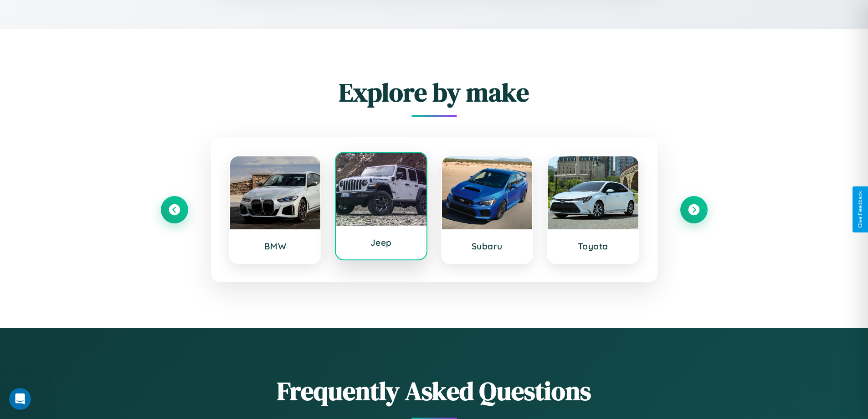 The image size is (868, 419). I want to click on h2: Frequently Asked Questions, so click(434, 391).